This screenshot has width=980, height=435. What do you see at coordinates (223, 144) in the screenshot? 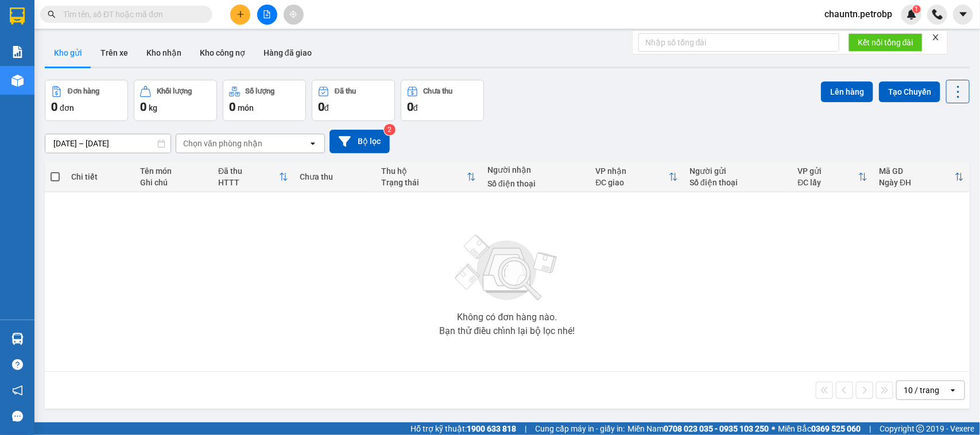
I see `div: Chọn văn phòng nhận` at bounding box center [223, 144].